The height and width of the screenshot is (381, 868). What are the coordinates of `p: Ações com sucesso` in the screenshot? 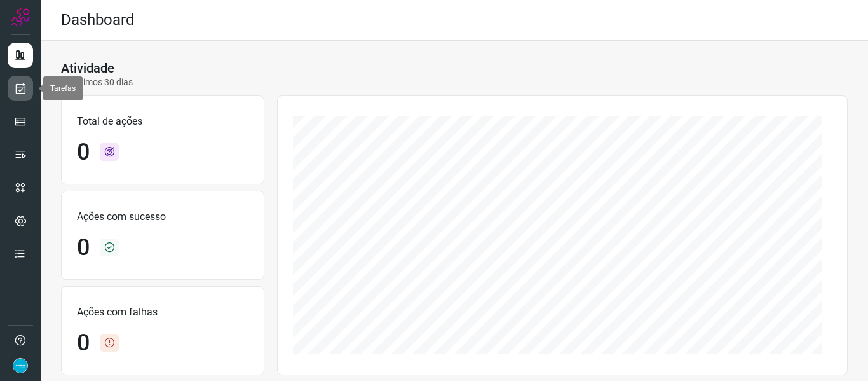 It's located at (162, 217).